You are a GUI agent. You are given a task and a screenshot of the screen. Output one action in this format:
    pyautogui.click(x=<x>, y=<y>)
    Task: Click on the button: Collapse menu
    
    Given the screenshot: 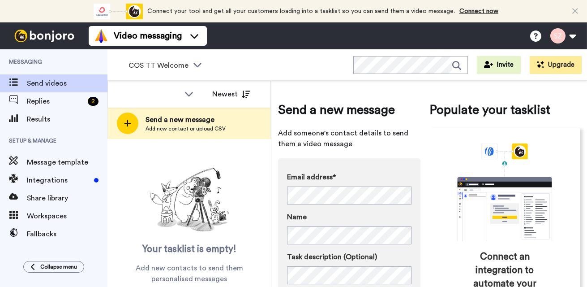 What is the action you would take?
    pyautogui.click(x=54, y=267)
    